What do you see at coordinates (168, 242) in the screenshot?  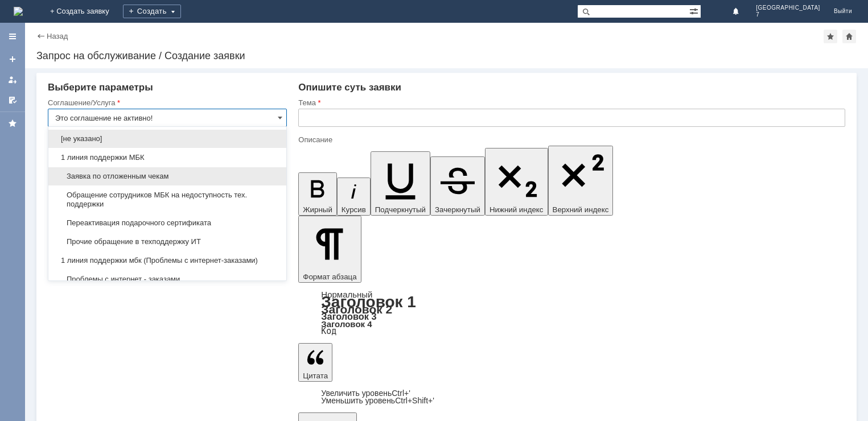 I see `span: Прочие обращение в техподдержку ИТ` at bounding box center [168, 242].